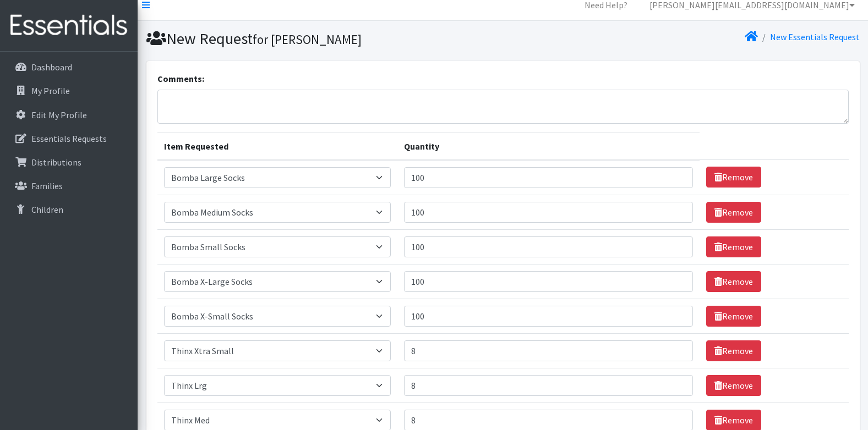 The width and height of the screenshot is (868, 430). I want to click on th: Item Requested, so click(277, 146).